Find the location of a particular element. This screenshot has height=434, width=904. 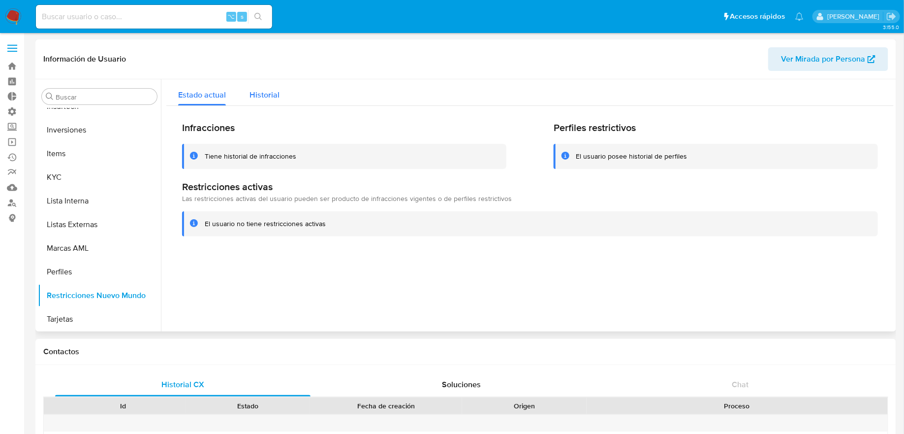

span: Soluciones is located at coordinates (461, 384).